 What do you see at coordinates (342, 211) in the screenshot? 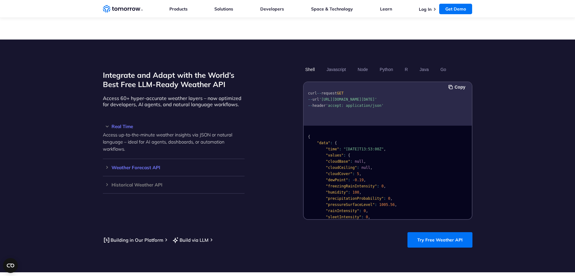
I see `span: "rainIntensity"` at bounding box center [342, 211].